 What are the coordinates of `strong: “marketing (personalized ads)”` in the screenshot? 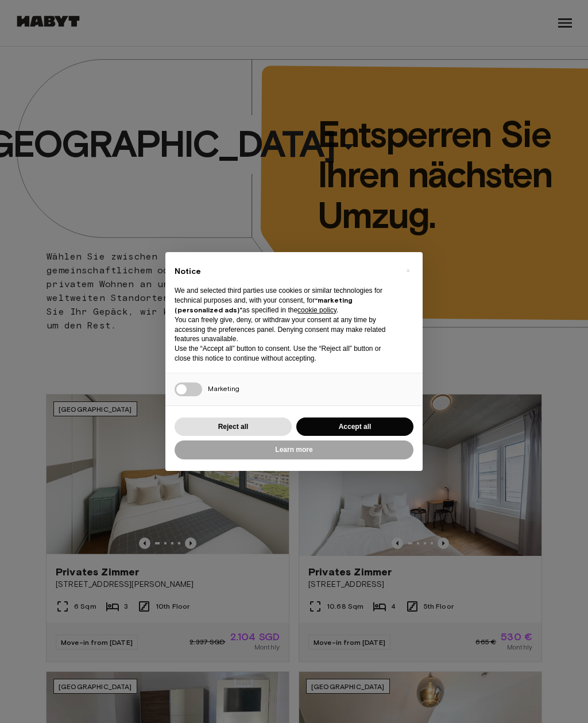 It's located at (263, 305).